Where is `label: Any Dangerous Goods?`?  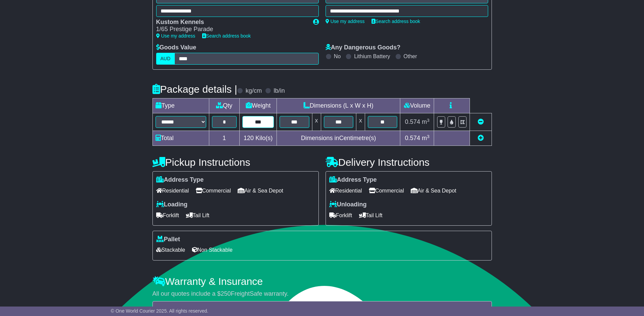
label: Any Dangerous Goods? is located at coordinates (363, 48).